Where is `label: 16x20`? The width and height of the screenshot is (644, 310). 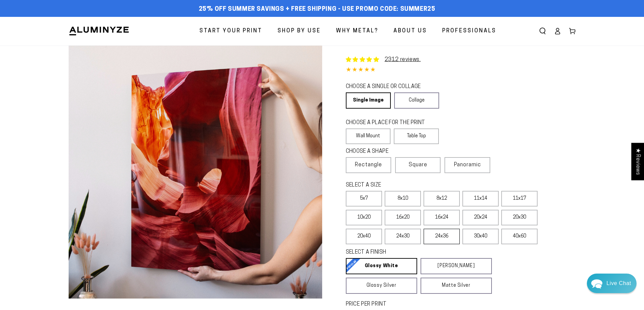
label: 16x20 is located at coordinates (402, 218).